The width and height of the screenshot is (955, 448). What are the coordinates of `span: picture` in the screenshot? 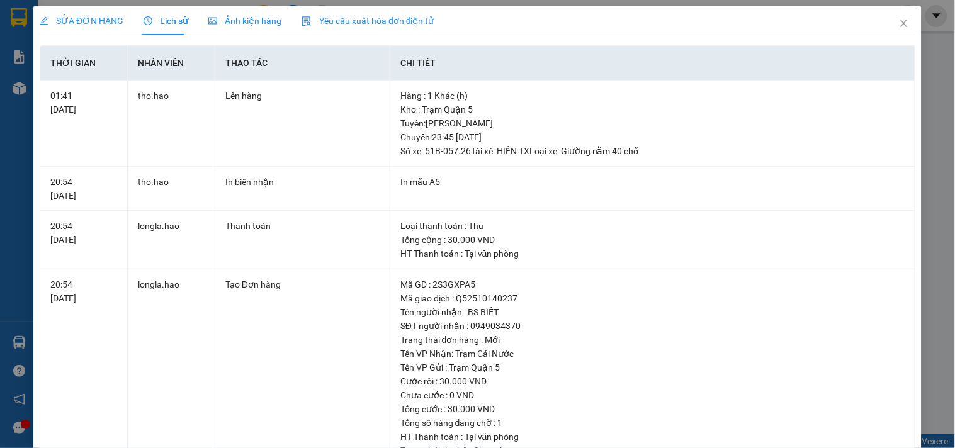 It's located at (213, 21).